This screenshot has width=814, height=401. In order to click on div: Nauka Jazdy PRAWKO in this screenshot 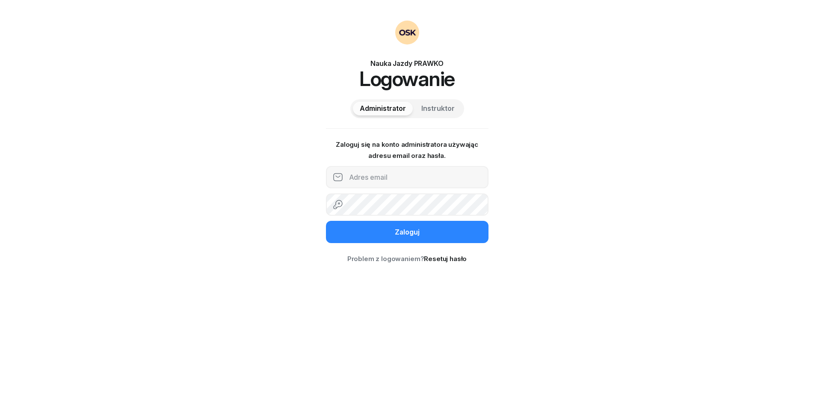, I will do `click(407, 63)`.